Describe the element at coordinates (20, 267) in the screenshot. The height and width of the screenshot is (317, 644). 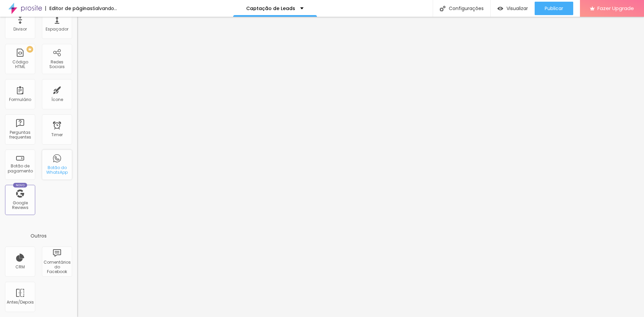
I see `div: CRM` at that location.